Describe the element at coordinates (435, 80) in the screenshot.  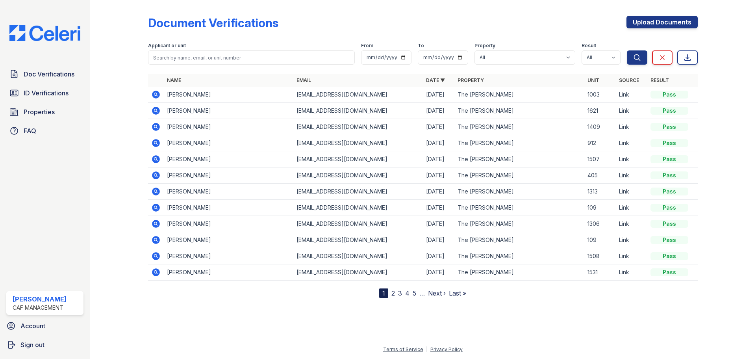
I see `a: Date ▼` at that location.